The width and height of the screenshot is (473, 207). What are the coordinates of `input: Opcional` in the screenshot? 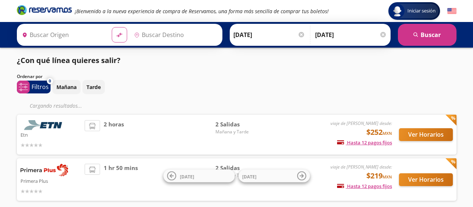 It's located at (351, 35).